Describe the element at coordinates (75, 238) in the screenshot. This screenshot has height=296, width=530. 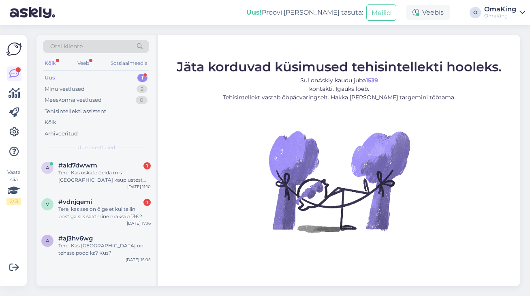
I see `span: #aj3hv6wg` at that location.